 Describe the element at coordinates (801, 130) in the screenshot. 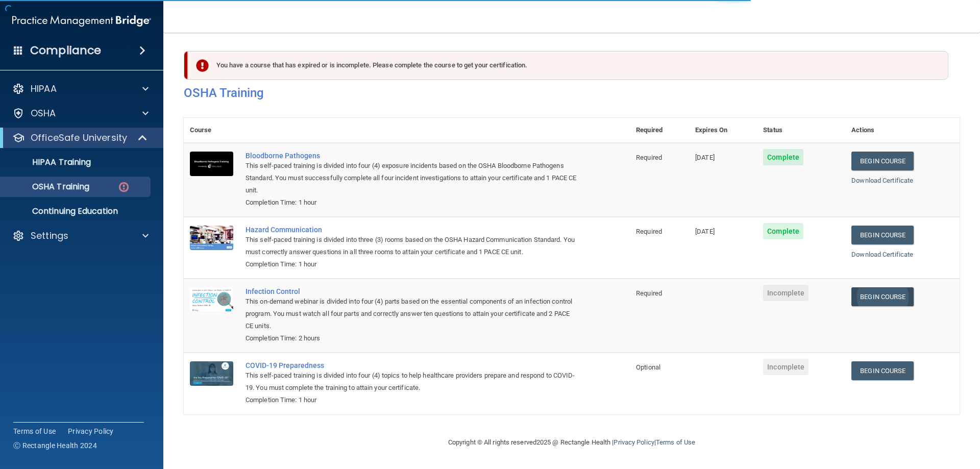

I see `th: Status` at that location.